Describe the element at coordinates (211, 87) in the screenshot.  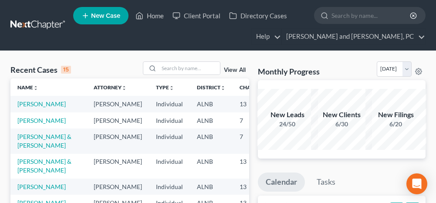
I see `a: Districtunfold_more` at that location.